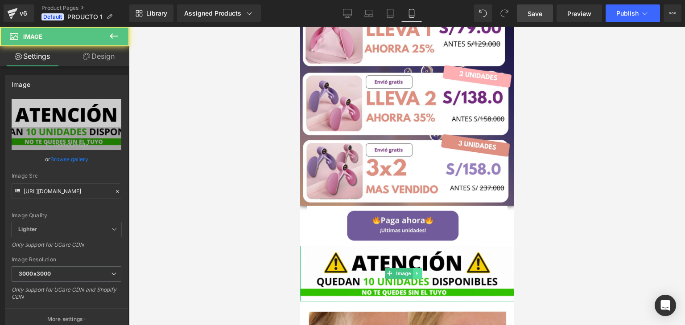 The height and width of the screenshot is (325, 685). Describe the element at coordinates (504, 13) in the screenshot. I see `button: Redo` at that location.